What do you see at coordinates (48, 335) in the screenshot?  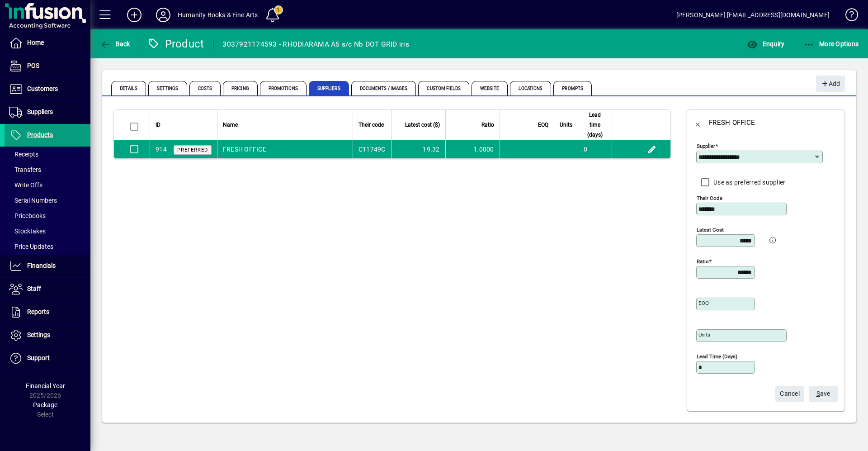 I see `a: Settings` at bounding box center [48, 335].